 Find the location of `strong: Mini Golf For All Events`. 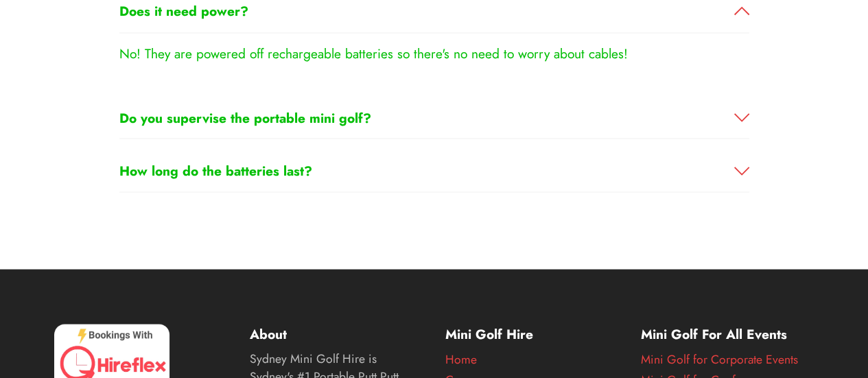

strong: Mini Golf For All Events is located at coordinates (714, 334).